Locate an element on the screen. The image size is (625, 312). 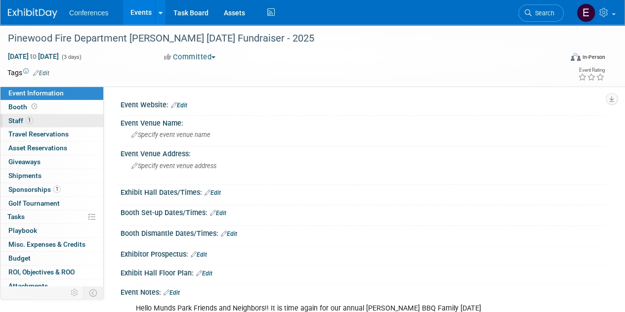
img: Emy Burback is located at coordinates (586, 13).